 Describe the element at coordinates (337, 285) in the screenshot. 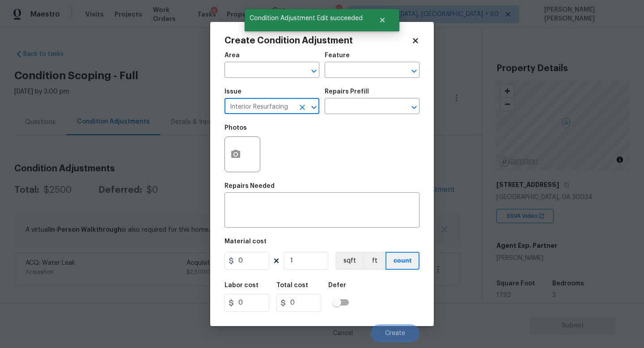

I see `h5: Defer` at that location.